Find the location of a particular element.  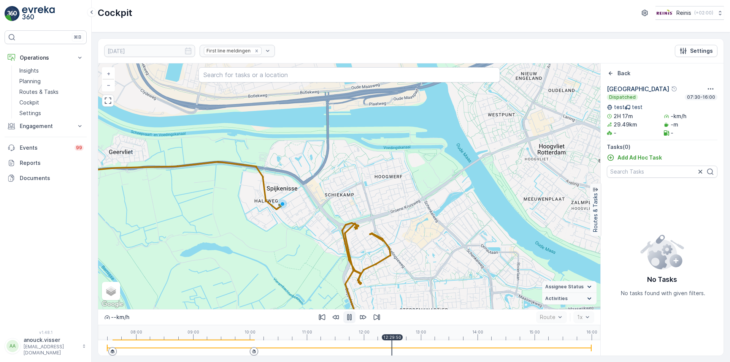

p: 09:00 is located at coordinates (193, 332).